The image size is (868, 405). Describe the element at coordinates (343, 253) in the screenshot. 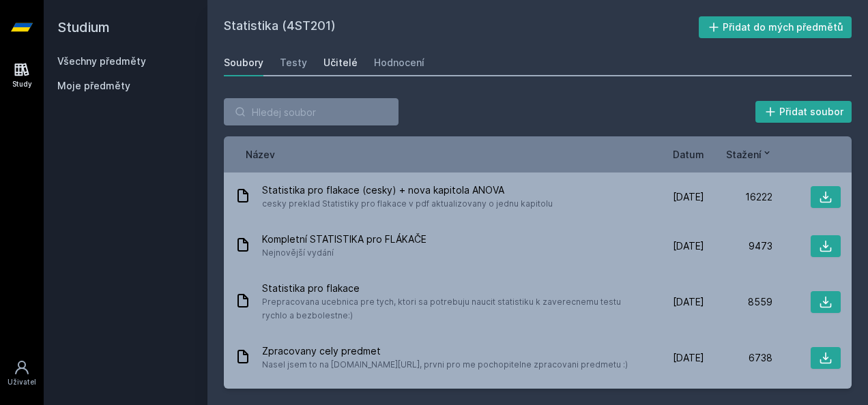

I see `span: Nejnovější vydání` at that location.